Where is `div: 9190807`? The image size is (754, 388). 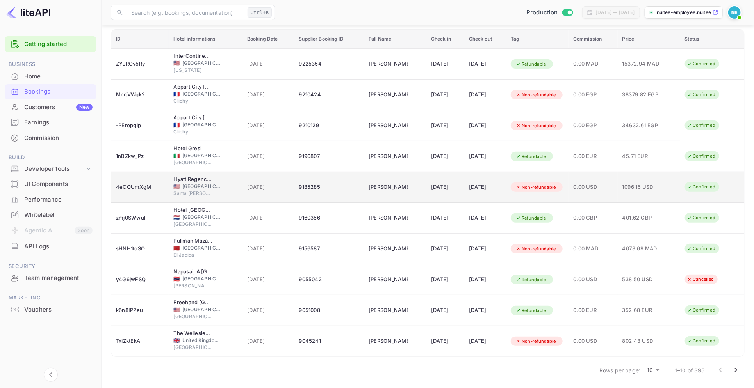 div: 9190807 is located at coordinates (329, 157).